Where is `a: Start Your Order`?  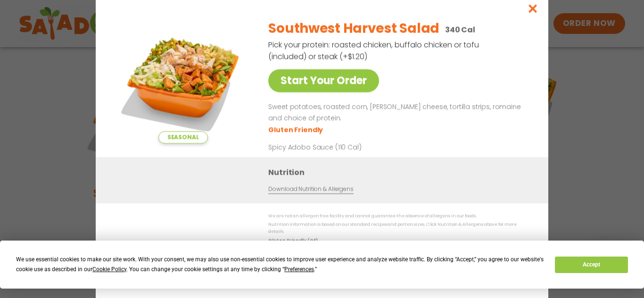 a: Start Your Order is located at coordinates (323, 80).